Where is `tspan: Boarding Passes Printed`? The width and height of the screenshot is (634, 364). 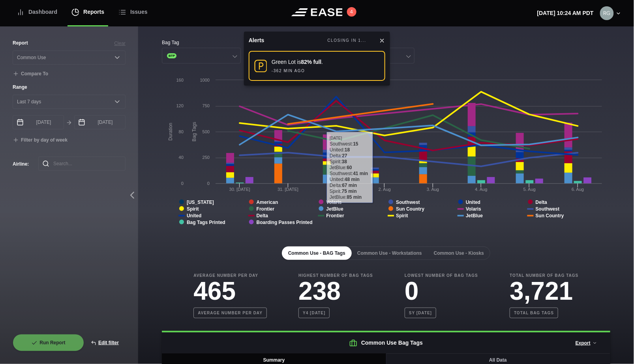 tspan: Boarding Passes Printed is located at coordinates (284, 223).